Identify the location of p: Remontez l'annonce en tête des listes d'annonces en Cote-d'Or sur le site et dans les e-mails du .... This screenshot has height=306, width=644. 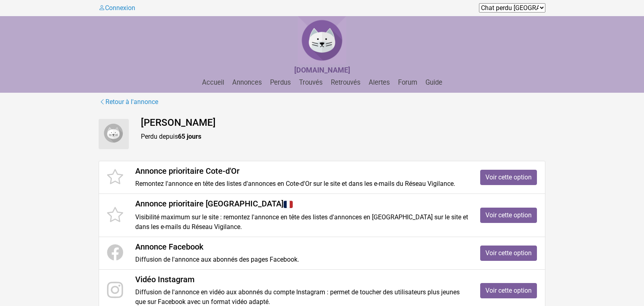
(301, 184).